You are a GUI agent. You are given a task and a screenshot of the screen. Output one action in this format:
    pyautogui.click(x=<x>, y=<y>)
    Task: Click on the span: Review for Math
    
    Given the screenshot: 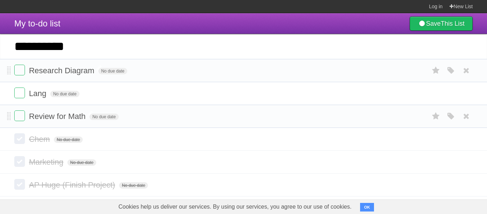 What is the action you would take?
    pyautogui.click(x=58, y=116)
    